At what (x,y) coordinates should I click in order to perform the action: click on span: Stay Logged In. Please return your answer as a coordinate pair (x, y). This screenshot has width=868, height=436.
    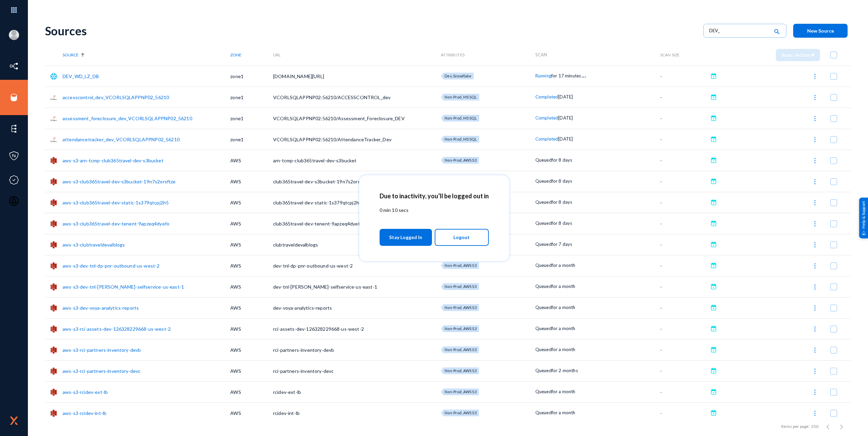
    Looking at the image, I should click on (405, 238).